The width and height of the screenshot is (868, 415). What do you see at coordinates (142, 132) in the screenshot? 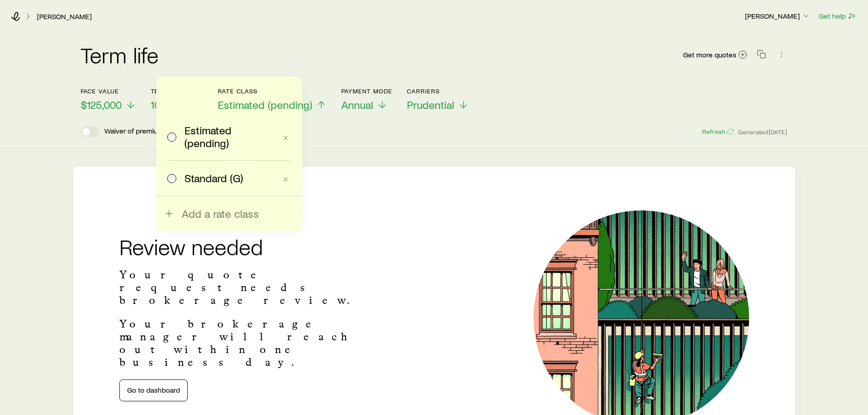
I see `p: Waiver of premium rider` at bounding box center [142, 132].